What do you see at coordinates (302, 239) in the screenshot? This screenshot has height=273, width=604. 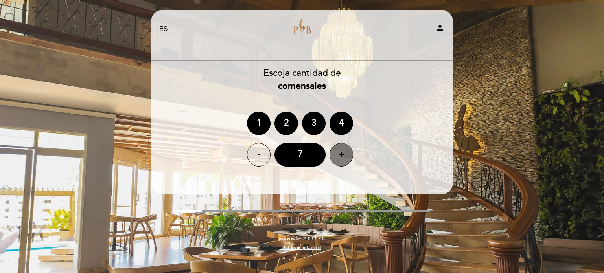 I see `a: powered by` at bounding box center [302, 239].